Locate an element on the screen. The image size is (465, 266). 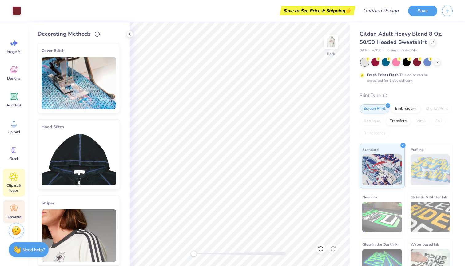
img: Back is located at coordinates (331, 42).